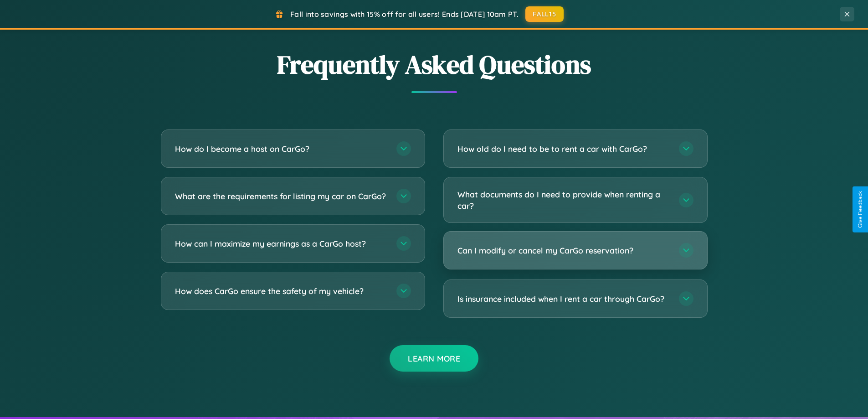 This screenshot has width=868, height=419. Describe the element at coordinates (281, 243) in the screenshot. I see `h3: How can I maximize my earnings as a CarGo host?` at that location.